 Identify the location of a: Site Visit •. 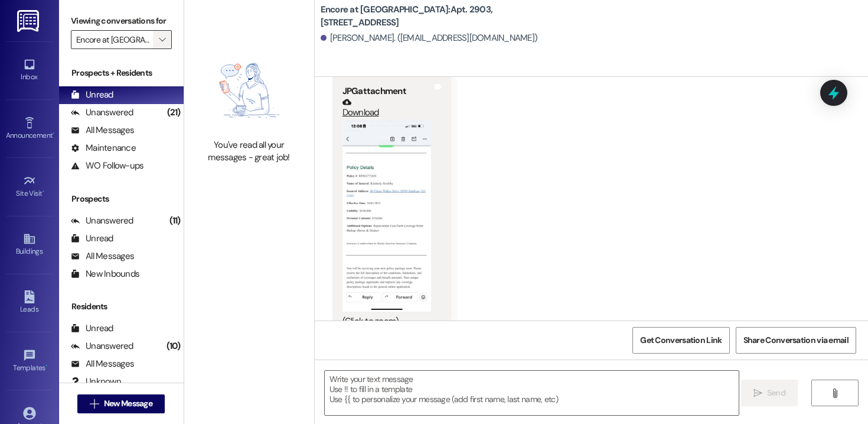
(29, 187).